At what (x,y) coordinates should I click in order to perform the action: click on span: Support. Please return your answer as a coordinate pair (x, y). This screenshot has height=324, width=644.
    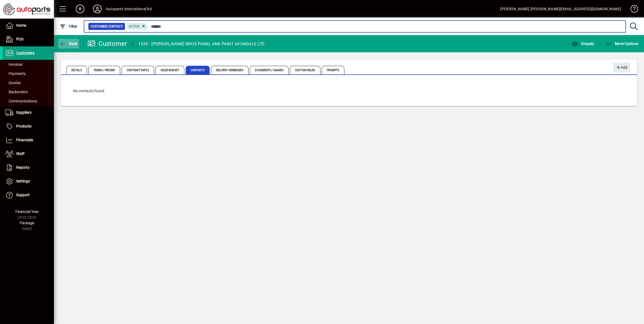
    Looking at the image, I should click on (23, 195).